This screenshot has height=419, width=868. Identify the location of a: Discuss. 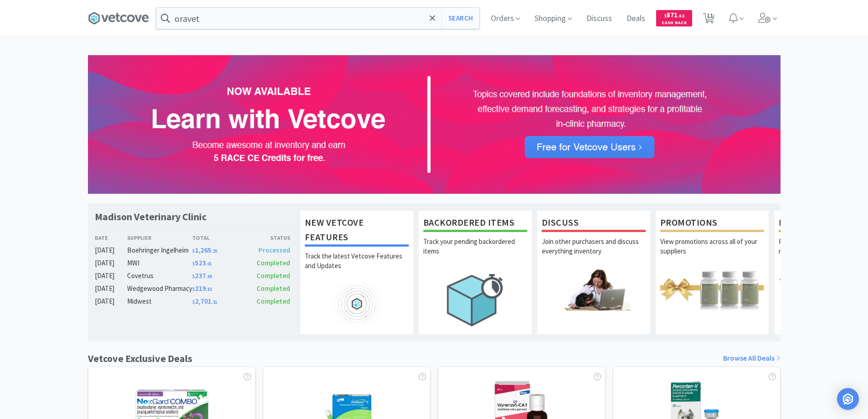
(599, 19).